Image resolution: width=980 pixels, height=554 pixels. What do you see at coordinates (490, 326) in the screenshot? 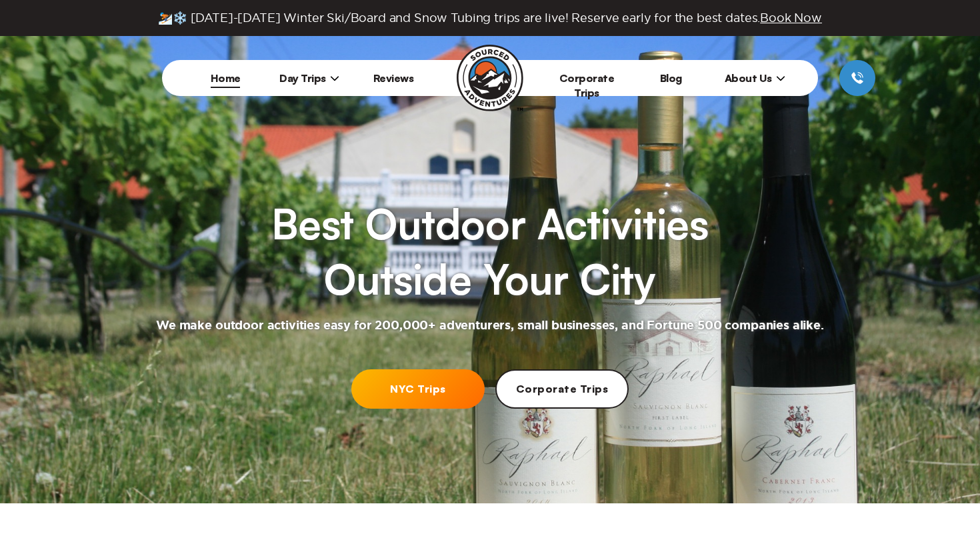
I see `h2: We make outdoor activities easy for 200,000+ adventurers, small businesses, and Fortune 500 compa...` at bounding box center [490, 326].